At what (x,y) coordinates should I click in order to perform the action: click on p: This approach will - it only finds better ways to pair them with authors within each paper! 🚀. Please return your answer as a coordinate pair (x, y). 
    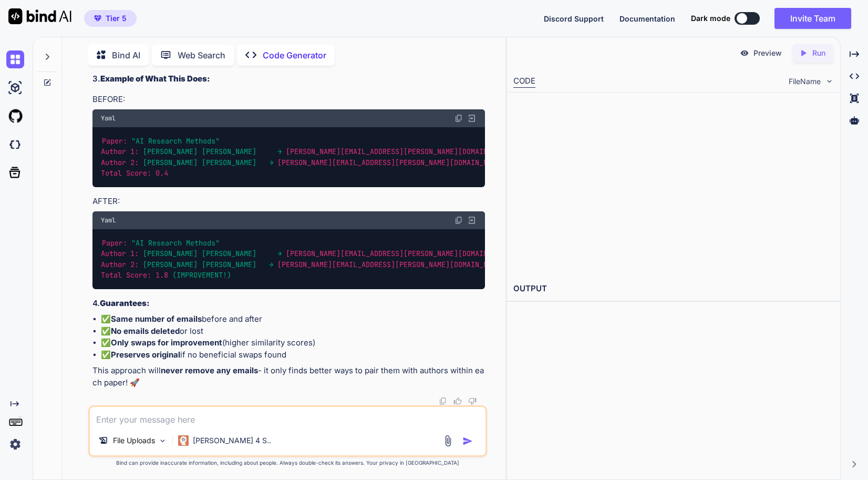
    Looking at the image, I should click on (289, 377).